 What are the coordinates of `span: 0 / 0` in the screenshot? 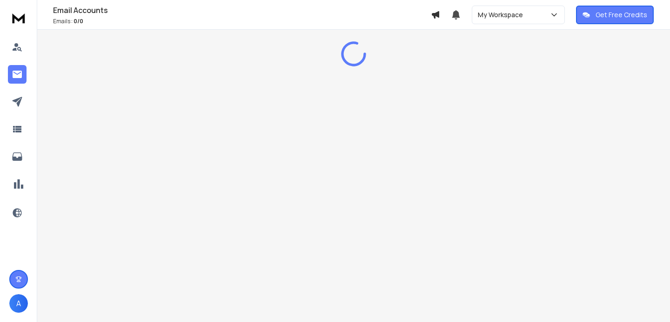 It's located at (78, 21).